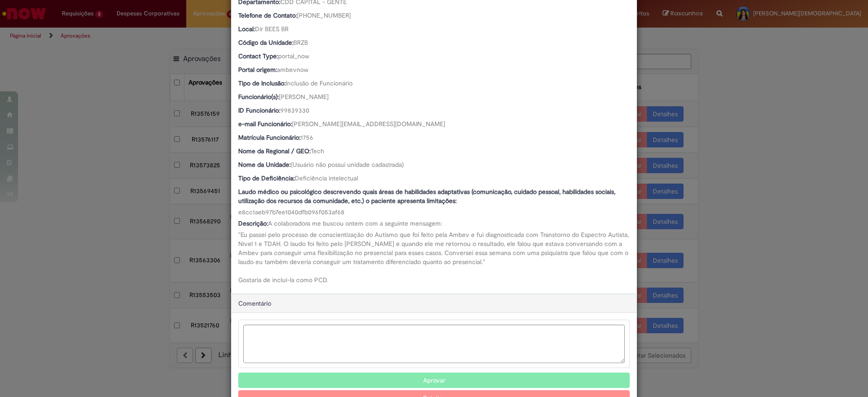  I want to click on b: Matrícula Funcionário:, so click(269, 137).